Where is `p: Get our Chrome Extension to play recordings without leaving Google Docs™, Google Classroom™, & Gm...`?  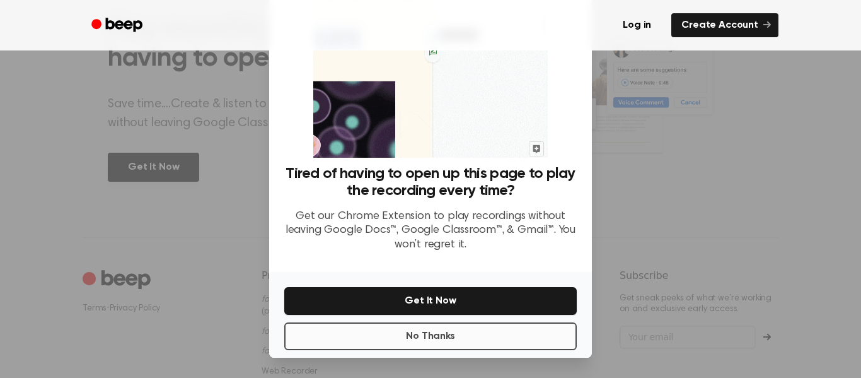 p: Get our Chrome Extension to play recordings without leaving Google Docs™, Google Classroom™, & Gm... is located at coordinates (431, 231).